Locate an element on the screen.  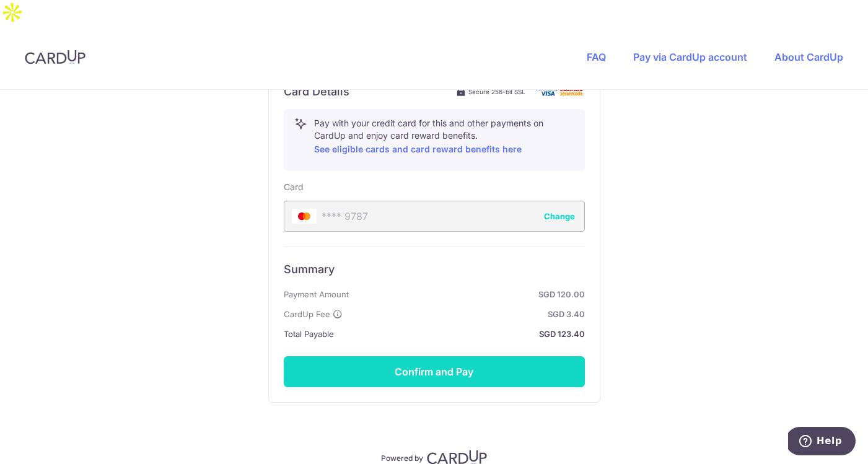
span: CardUp Fee is located at coordinates (307, 314).